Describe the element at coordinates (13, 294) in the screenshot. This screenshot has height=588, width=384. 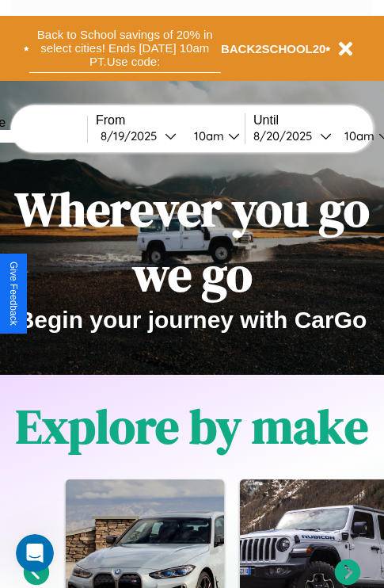
I see `div: Give Feedback` at that location.